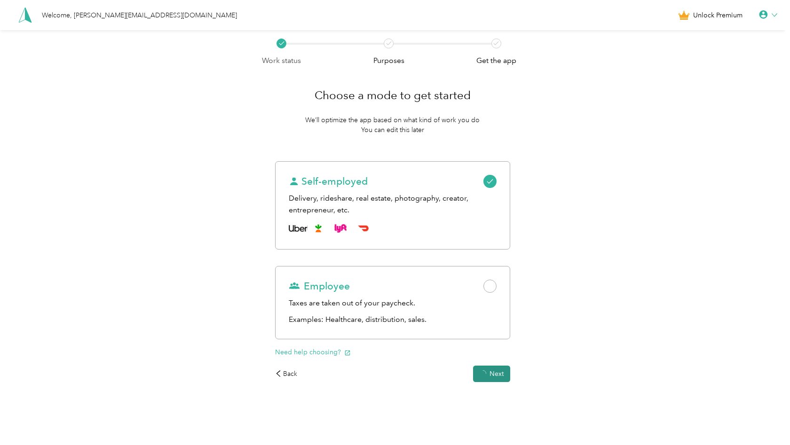 The width and height of the screenshot is (790, 445). What do you see at coordinates (393, 320) in the screenshot?
I see `p: Examples: Healthcare, distribution, sales.` at bounding box center [393, 320].